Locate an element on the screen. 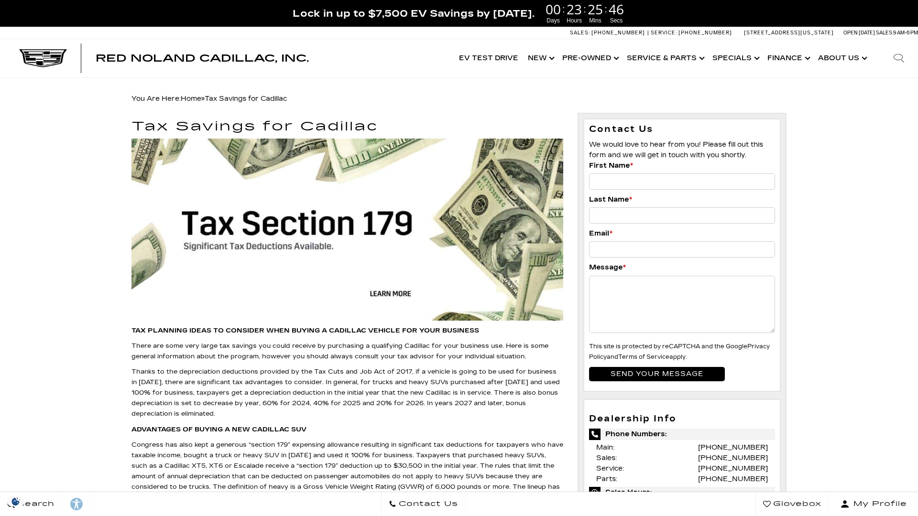 The image size is (918, 516). h3: Contact Us is located at coordinates (682, 130).